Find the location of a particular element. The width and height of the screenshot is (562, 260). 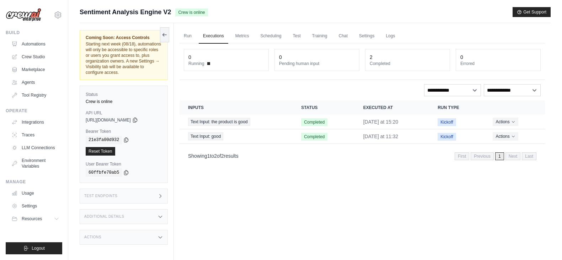

span: Logout is located at coordinates (38, 248).